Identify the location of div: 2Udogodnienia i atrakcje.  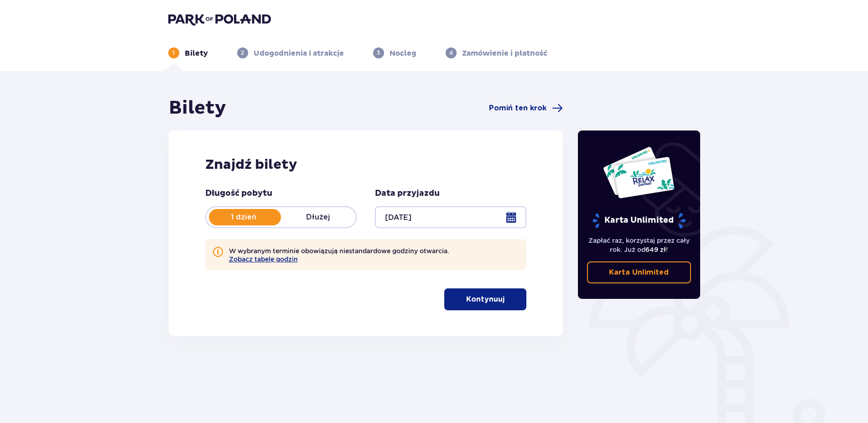
(291, 53).